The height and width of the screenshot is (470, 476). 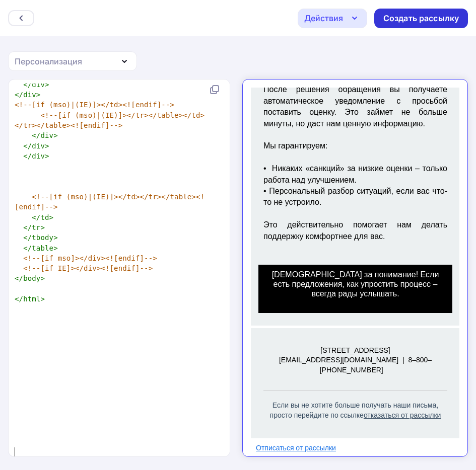 I want to click on span: html, so click(x=32, y=299).